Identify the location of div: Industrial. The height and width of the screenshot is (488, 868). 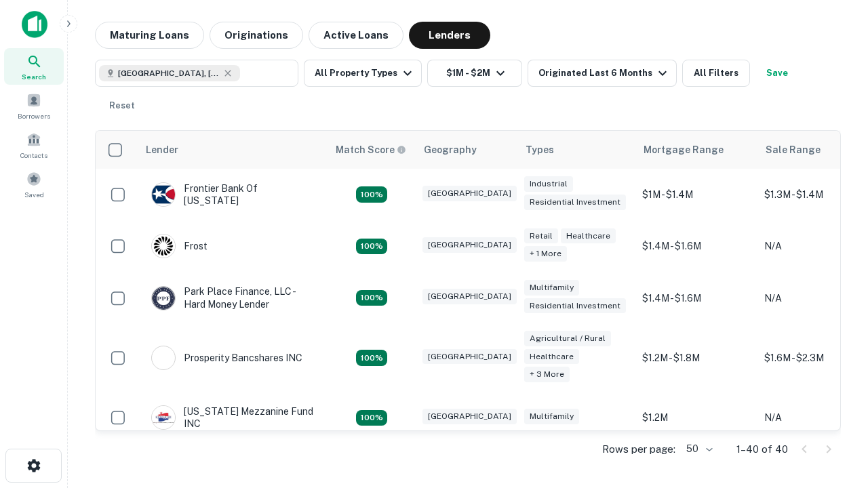
(549, 183).